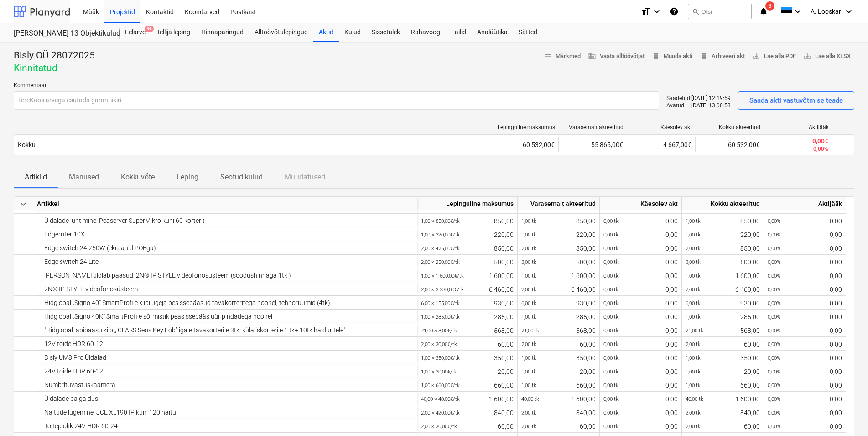 The height and width of the screenshot is (436, 868). I want to click on button: Lae alla XLSX, so click(827, 56).